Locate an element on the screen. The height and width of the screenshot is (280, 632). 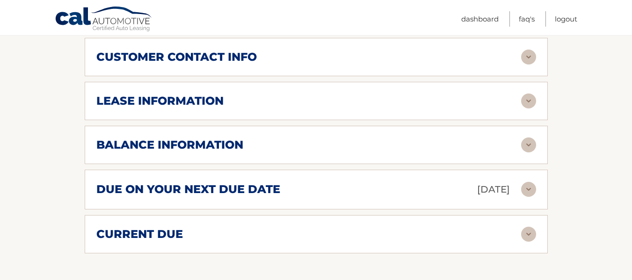
a: FAQ's is located at coordinates (527, 19).